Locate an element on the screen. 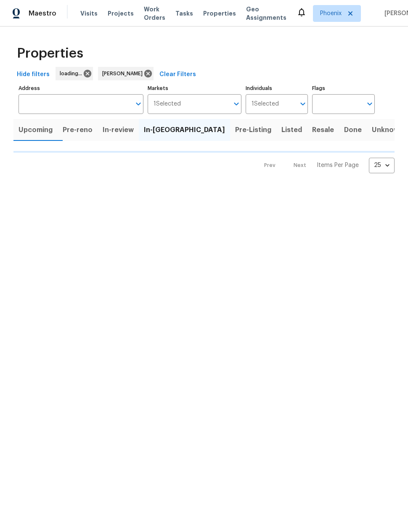  label: Flags is located at coordinates (343, 89).